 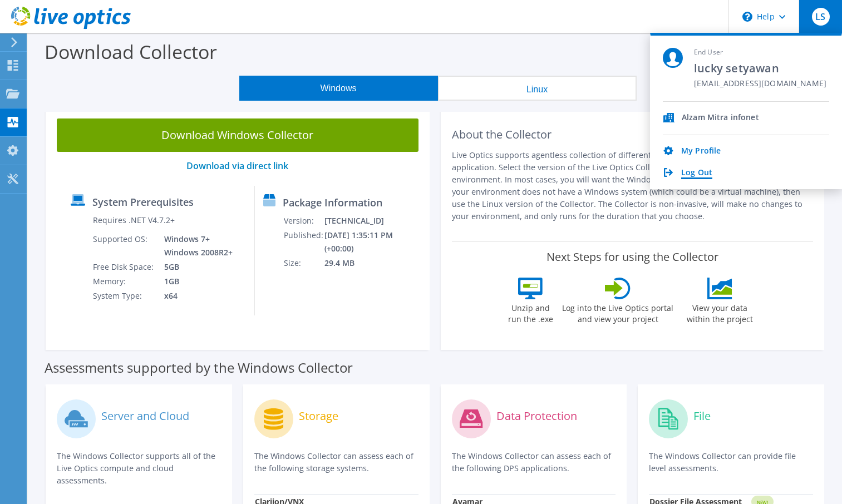 I want to click on p: The Windows Collector can assess each of the following storage systems., so click(x=336, y=462).